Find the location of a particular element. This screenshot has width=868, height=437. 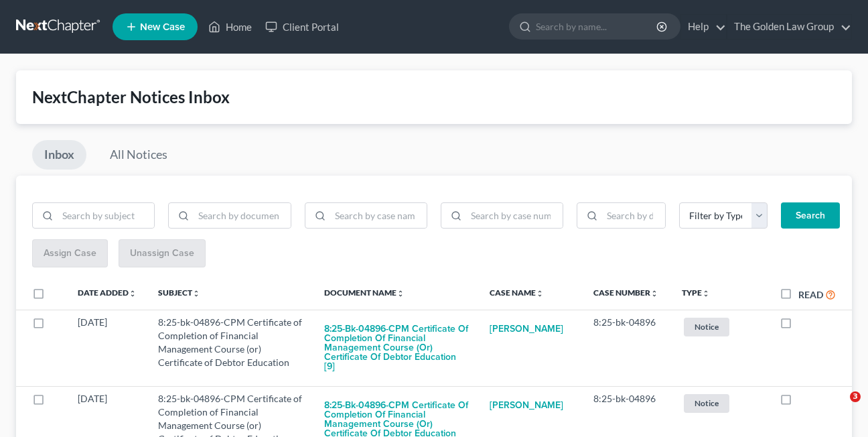

a: Help is located at coordinates (704, 27).